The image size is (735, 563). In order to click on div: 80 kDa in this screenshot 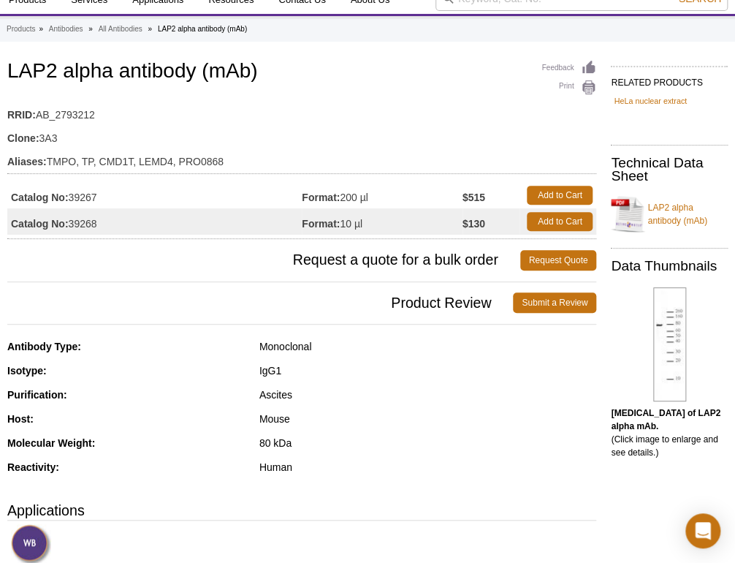, I will do `click(428, 443)`.